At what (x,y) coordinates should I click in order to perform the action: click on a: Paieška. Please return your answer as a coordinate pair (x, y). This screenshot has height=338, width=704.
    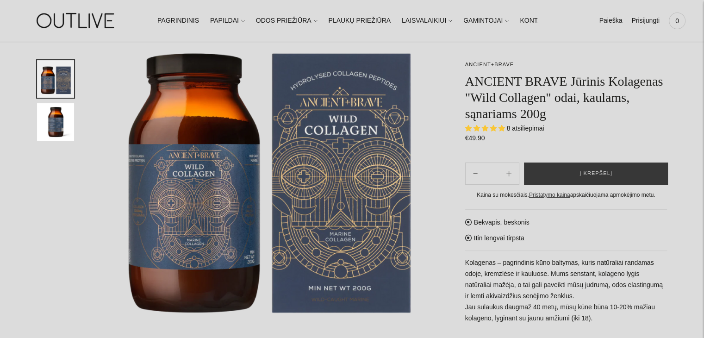
    Looking at the image, I should click on (610, 21).